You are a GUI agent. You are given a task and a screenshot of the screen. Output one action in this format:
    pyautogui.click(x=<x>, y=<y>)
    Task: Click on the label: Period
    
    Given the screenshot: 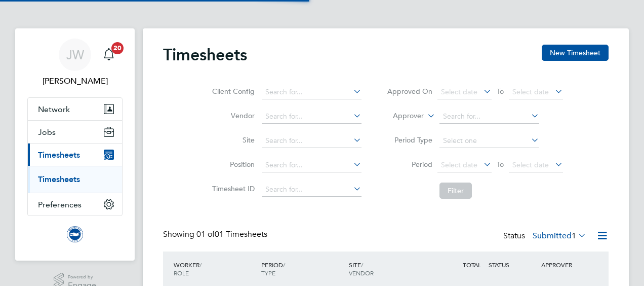 What is the action you would take?
    pyautogui.click(x=410, y=164)
    